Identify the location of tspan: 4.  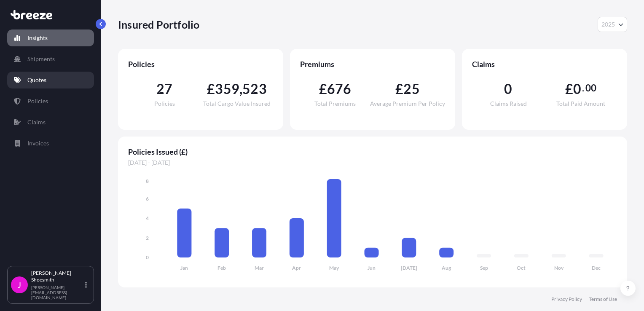
(147, 218).